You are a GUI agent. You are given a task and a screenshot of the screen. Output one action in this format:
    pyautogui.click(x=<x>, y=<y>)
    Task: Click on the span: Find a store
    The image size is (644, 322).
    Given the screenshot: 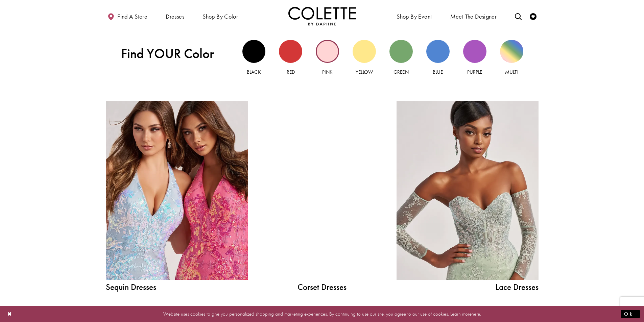 What is the action you would take?
    pyautogui.click(x=132, y=17)
    